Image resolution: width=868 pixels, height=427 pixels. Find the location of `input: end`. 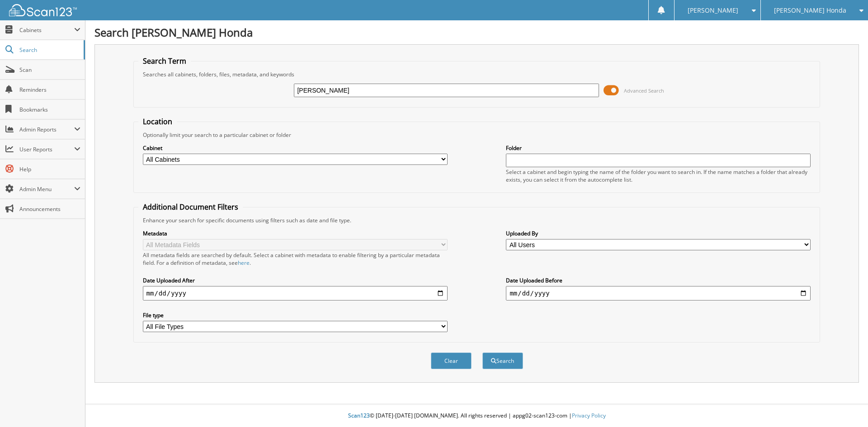

input: end is located at coordinates (658, 293).